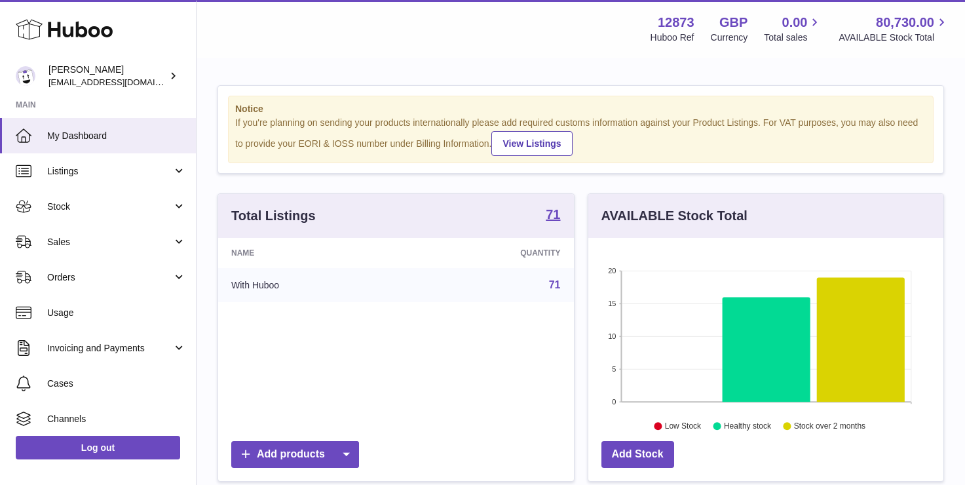 The width and height of the screenshot is (965, 485). I want to click on th: Name, so click(312, 253).